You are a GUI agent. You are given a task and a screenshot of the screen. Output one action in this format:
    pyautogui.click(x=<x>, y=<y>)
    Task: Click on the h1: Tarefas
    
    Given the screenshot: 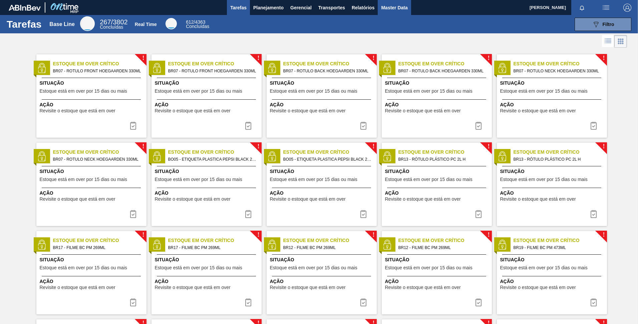 What is the action you would take?
    pyautogui.click(x=24, y=24)
    